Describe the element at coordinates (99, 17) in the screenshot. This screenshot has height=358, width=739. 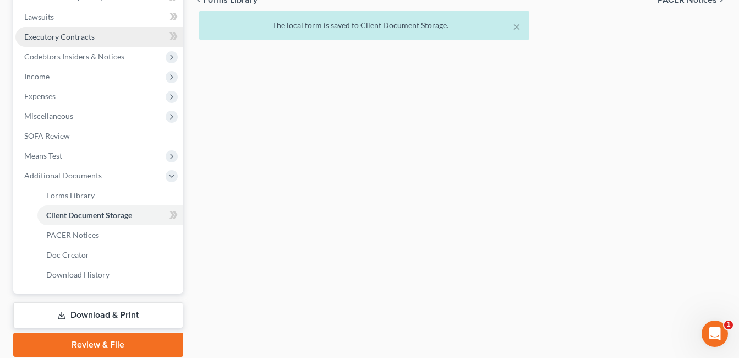
I see `a: Lawsuits` at that location.